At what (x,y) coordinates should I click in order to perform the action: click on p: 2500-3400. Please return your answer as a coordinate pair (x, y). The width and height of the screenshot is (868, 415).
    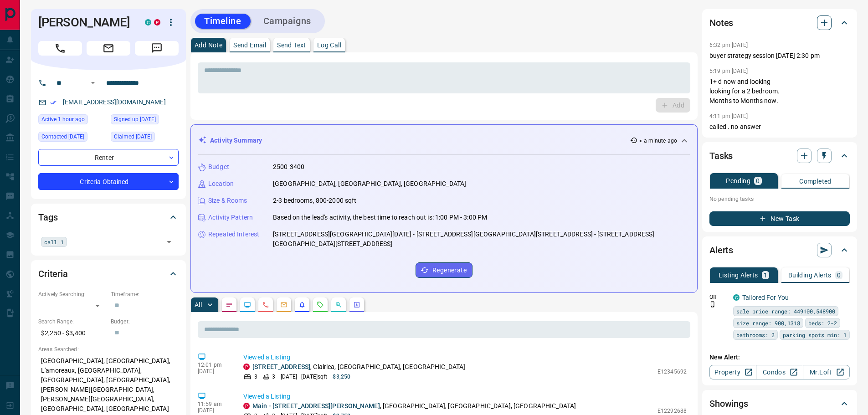
    Looking at the image, I should click on (288, 167).